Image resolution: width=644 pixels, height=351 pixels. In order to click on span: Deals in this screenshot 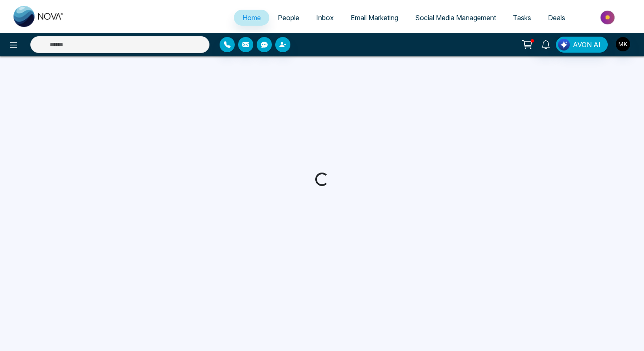, I will do `click(556, 18)`.